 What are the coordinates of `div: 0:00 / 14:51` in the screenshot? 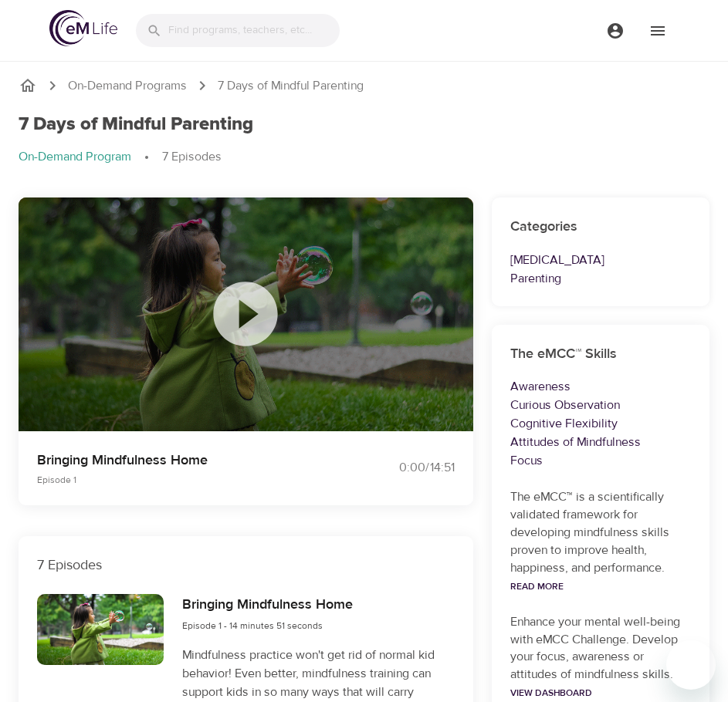 It's located at (409, 468).